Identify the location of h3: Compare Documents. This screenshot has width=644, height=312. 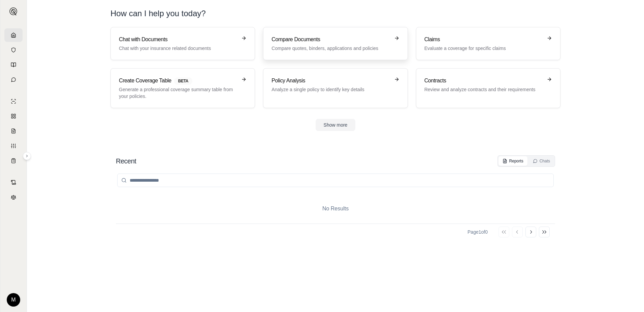
(330, 39).